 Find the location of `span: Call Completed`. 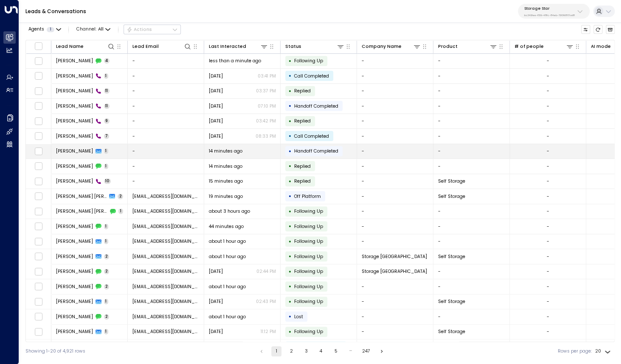

span: Call Completed is located at coordinates (312, 136).